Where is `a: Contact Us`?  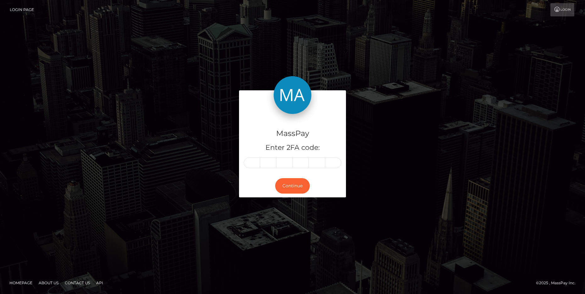 a: Contact Us is located at coordinates (77, 282).